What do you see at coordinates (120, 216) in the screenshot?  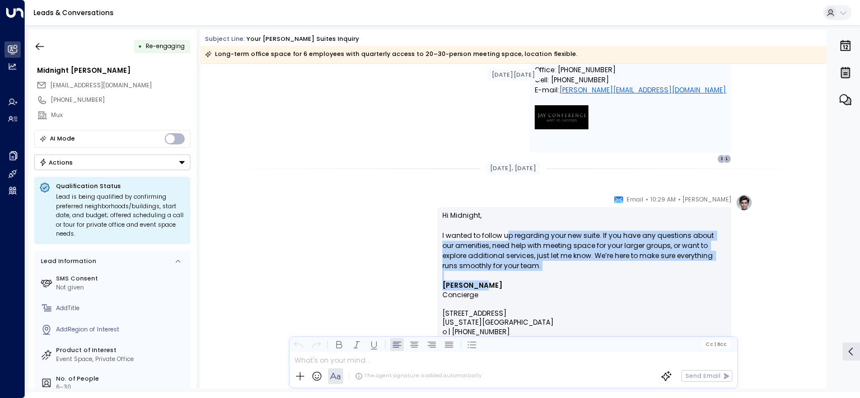 I see `div: Lead is being qualified by confirming preferred neighborhoods/buildings, start date, and budget; ...` at bounding box center [120, 216].